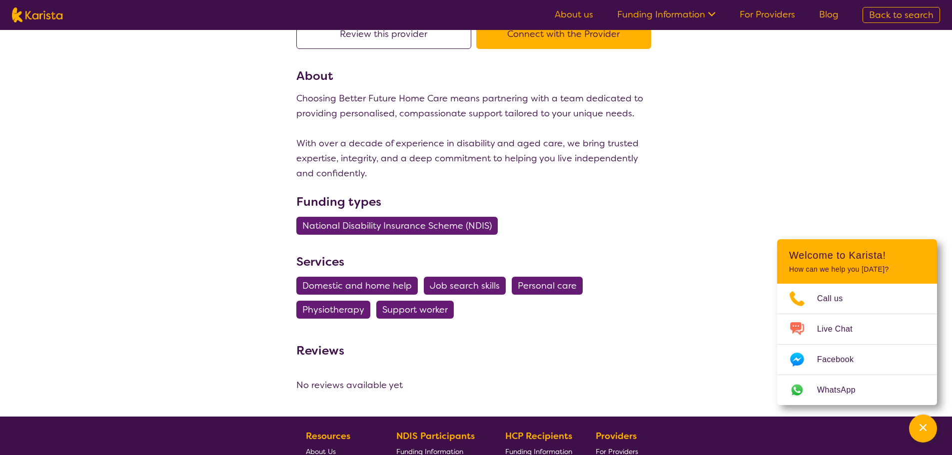 The width and height of the screenshot is (952, 455). I want to click on span: Job search skills, so click(465, 286).